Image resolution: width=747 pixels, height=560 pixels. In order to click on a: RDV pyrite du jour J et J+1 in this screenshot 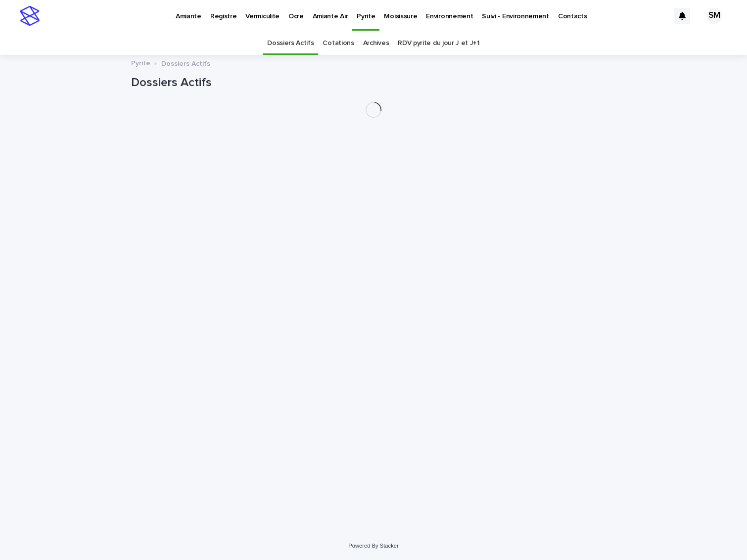, I will do `click(438, 43)`.